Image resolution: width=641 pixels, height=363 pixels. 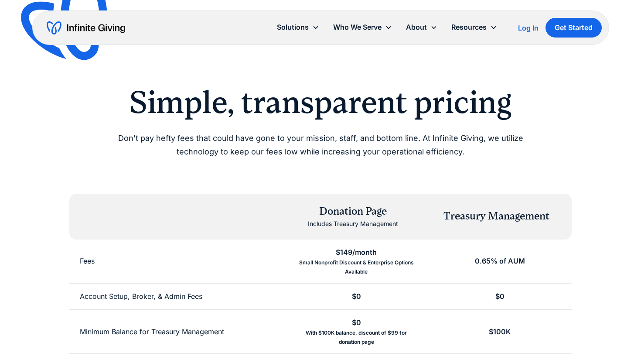 I want to click on div: Donation Page, so click(x=353, y=212).